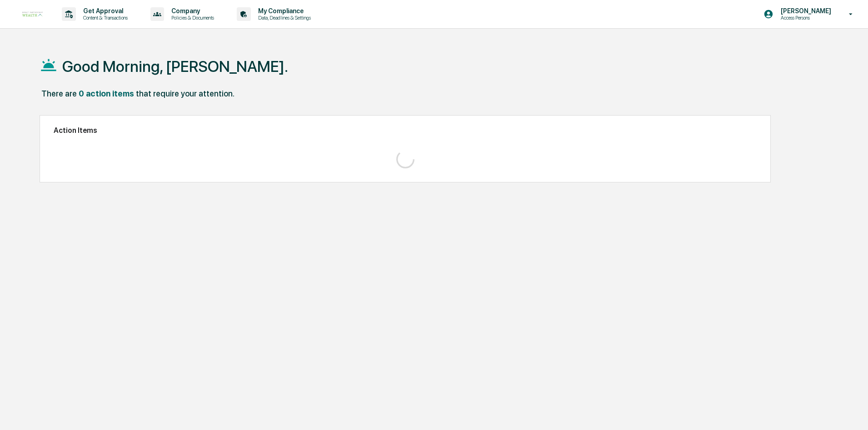 The width and height of the screenshot is (868, 430). I want to click on div: 0 action items, so click(106, 93).